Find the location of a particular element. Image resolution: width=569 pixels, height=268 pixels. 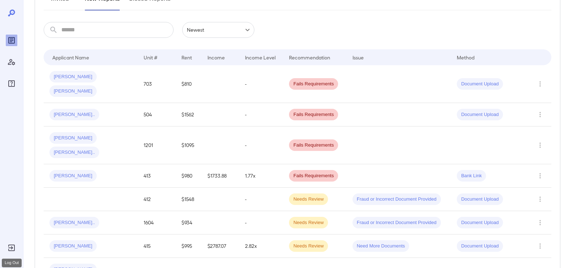

span: Need More Documents is located at coordinates (381, 246).